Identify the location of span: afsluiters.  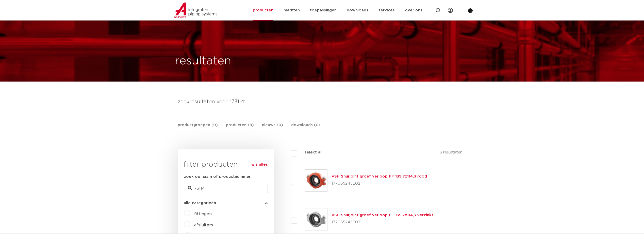
(203, 226).